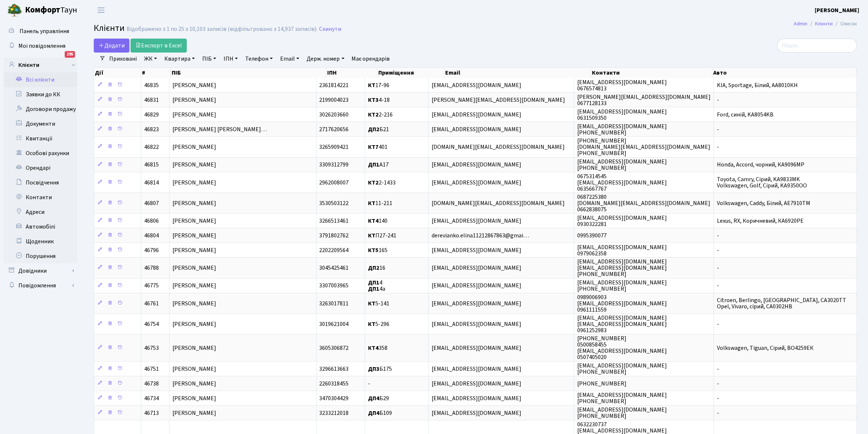 This screenshot has height=434, width=868. What do you see at coordinates (376, 268) in the screenshot?
I see `span: 16` at bounding box center [376, 268].